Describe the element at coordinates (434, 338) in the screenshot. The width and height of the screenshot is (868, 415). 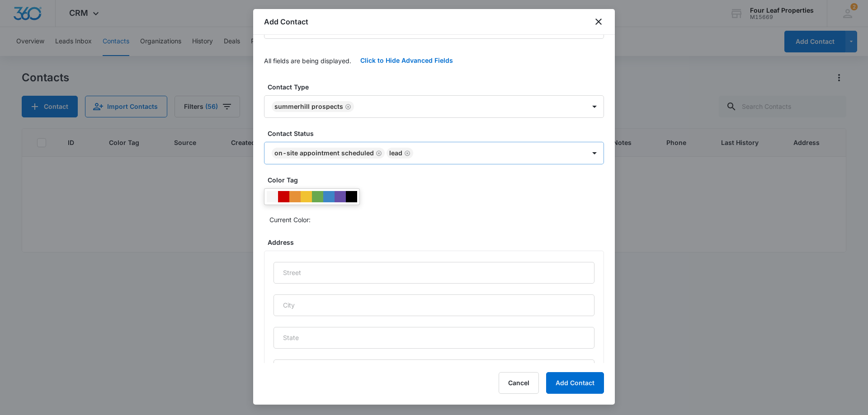
I see `input: State` at that location.